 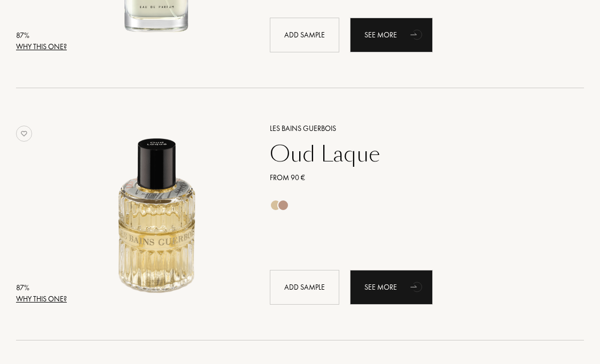 I want to click on div: From 90 €, so click(x=415, y=177).